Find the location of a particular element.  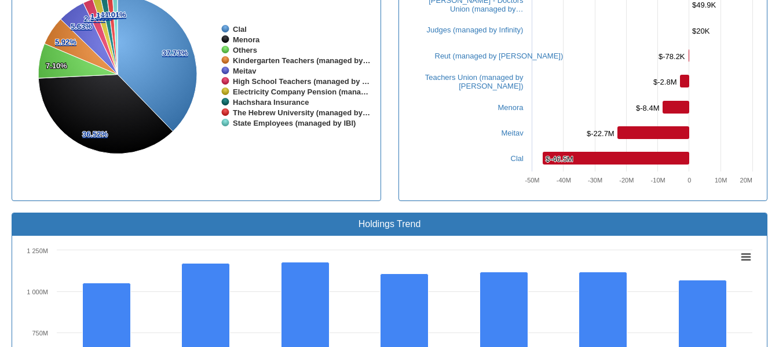

tspan: Menora is located at coordinates (246, 39).